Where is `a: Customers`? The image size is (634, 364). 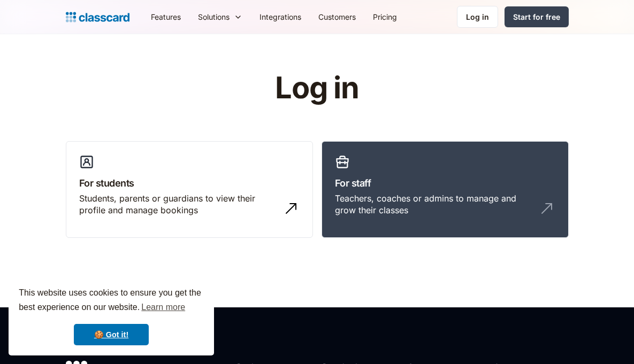 a: Customers is located at coordinates (336, 17).